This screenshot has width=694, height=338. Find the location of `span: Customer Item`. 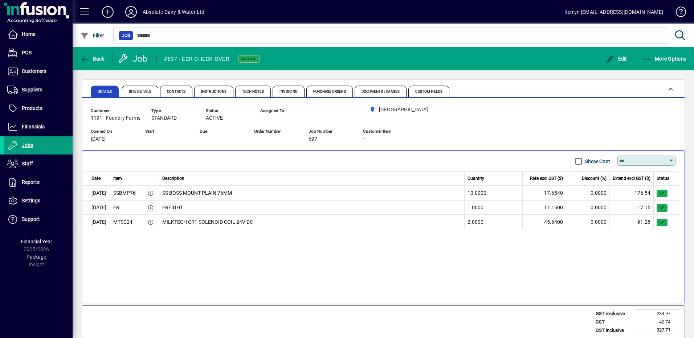

span: Customer Item is located at coordinates (393, 131).